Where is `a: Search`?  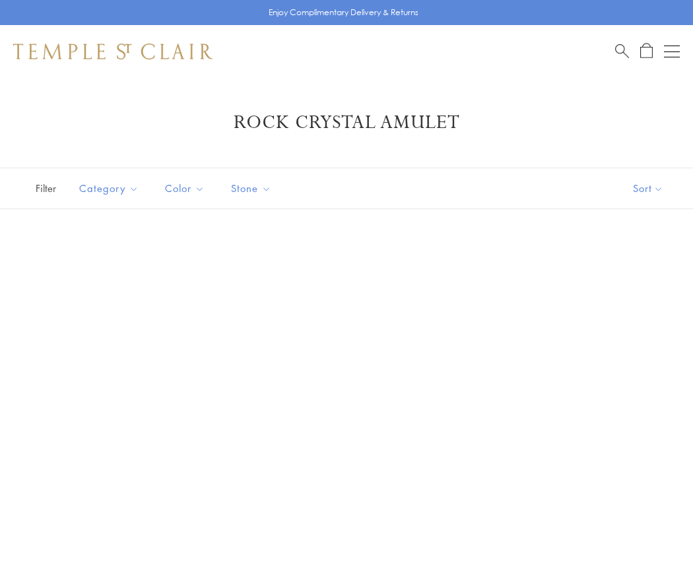
a: Search is located at coordinates (621, 51).